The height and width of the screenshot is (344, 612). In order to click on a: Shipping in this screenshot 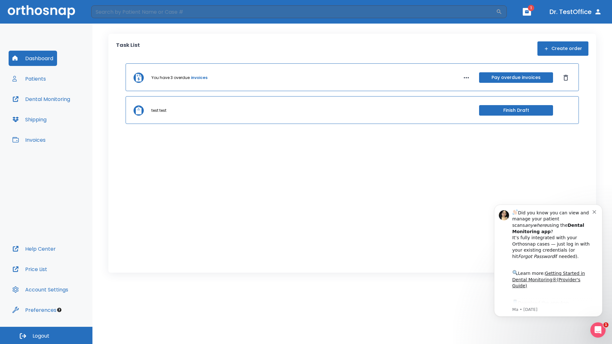, I will do `click(29, 120)`.